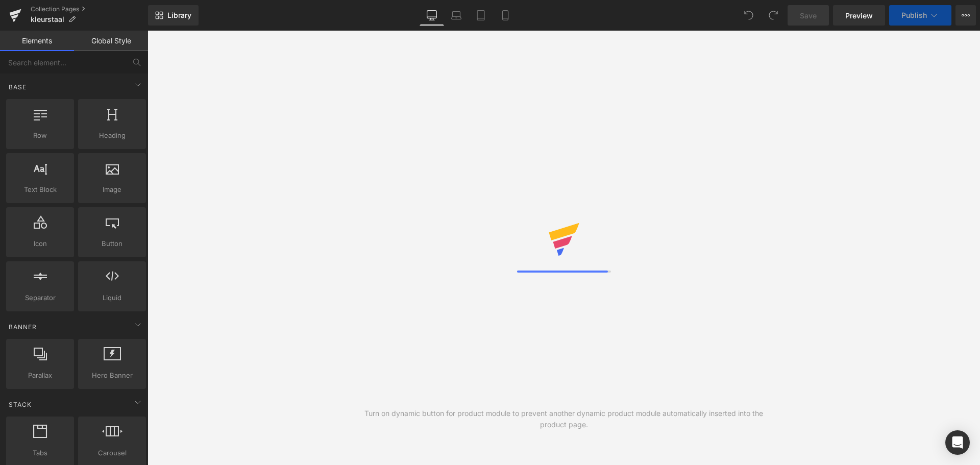 Image resolution: width=980 pixels, height=465 pixels. I want to click on div: Turn on dynamic button for product module to prevent another dynamic product module automatically..., so click(564, 419).